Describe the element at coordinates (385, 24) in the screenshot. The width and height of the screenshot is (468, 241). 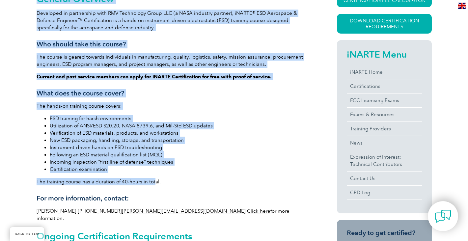
I see `a: Download Certification Requirements` at that location.